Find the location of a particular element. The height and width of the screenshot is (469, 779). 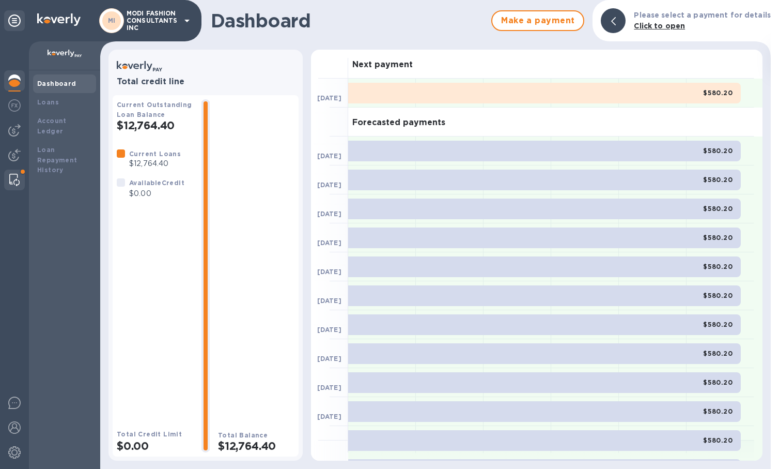

p: $12,764.40 is located at coordinates (155, 163).